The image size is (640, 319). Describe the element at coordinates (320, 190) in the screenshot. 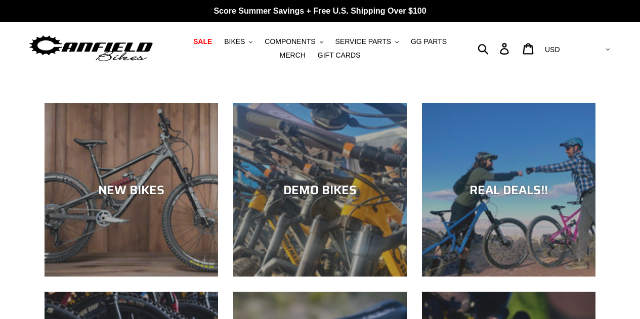

I see `a: DEMO BIKES` at that location.